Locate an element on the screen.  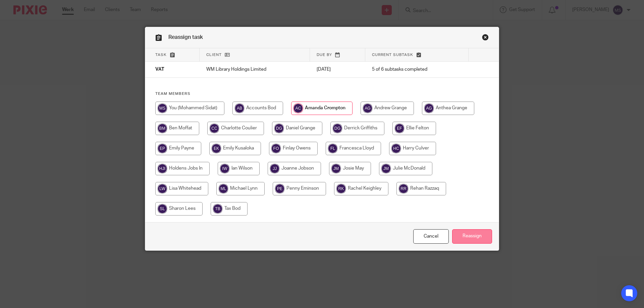
span: Client is located at coordinates (214, 55).